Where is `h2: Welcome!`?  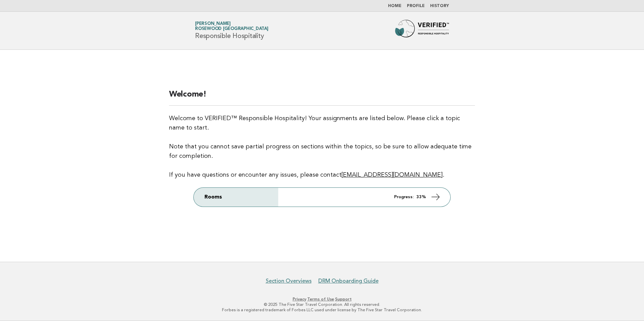
h2: Welcome! is located at coordinates (322, 97).